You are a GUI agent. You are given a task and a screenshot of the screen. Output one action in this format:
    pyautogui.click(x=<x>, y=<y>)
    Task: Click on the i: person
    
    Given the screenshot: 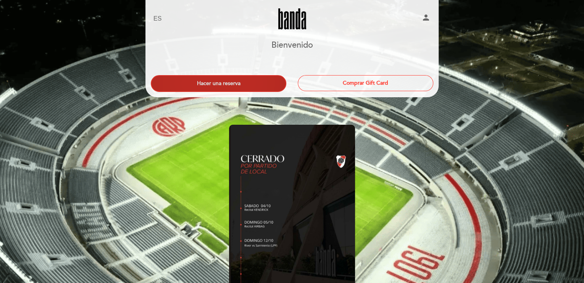 What is the action you would take?
    pyautogui.click(x=426, y=18)
    